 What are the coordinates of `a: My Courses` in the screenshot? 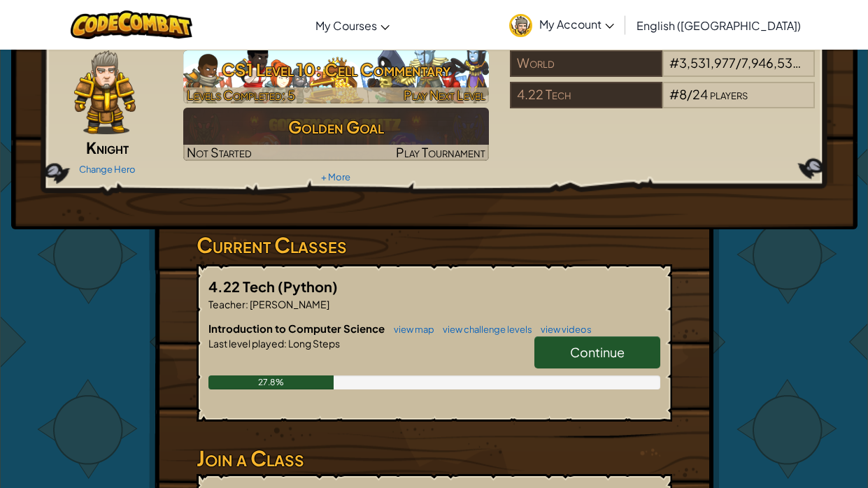 It's located at (353, 26).